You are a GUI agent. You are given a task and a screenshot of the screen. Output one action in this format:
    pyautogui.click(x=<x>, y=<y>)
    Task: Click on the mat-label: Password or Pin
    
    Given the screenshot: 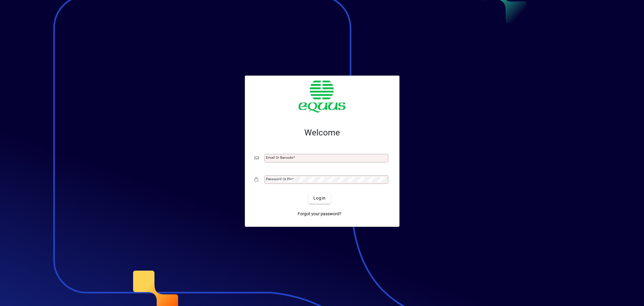 What is the action you would take?
    pyautogui.click(x=279, y=179)
    